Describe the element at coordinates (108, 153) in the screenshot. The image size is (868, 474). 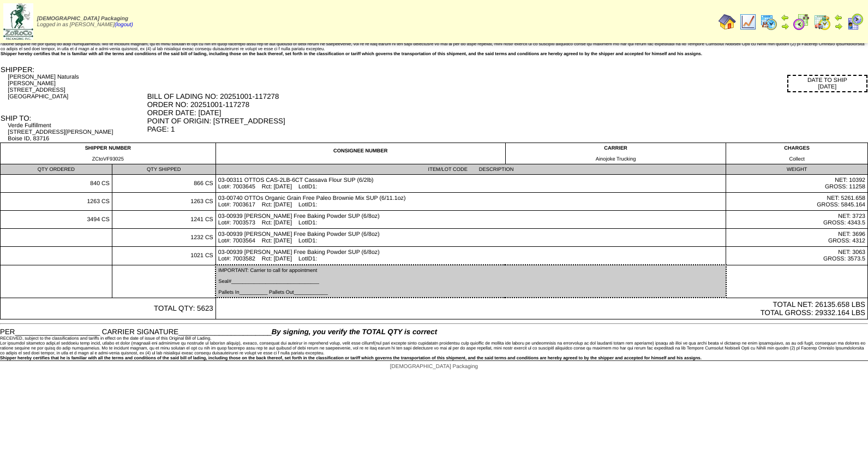
I see `td: SHIPPER NUMBER` at that location.